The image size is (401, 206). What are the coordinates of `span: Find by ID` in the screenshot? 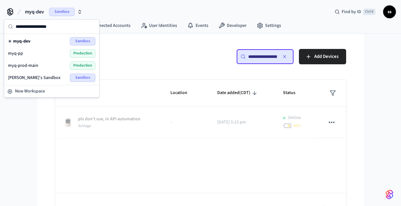 It's located at (352, 12).